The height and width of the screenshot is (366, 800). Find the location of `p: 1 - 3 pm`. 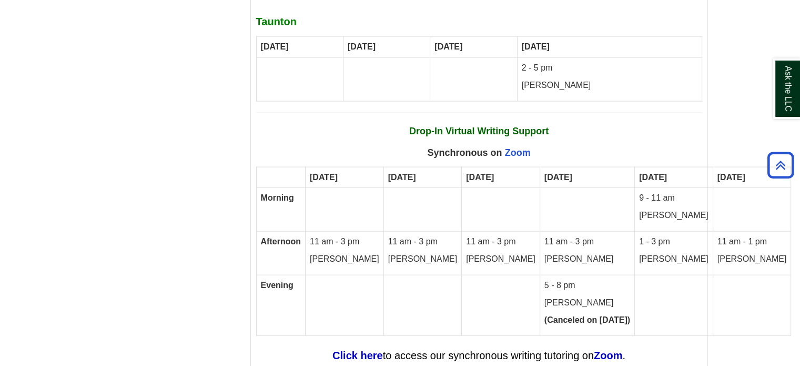

p: 1 - 3 pm is located at coordinates (674, 241).